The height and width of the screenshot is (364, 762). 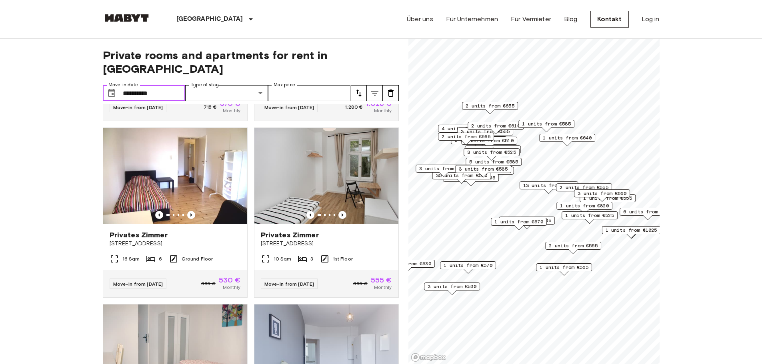 I want to click on span: Ground Floor, so click(x=197, y=259).